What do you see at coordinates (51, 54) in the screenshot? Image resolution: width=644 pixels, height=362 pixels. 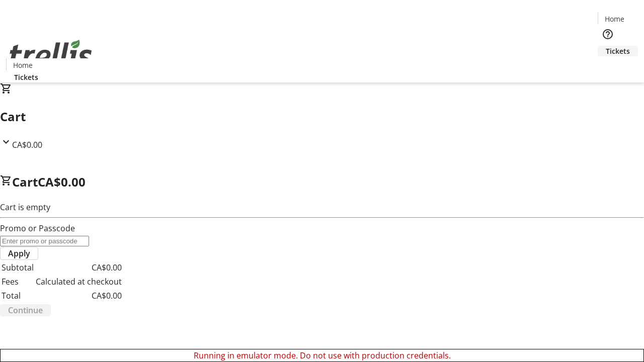 I see `img: Orient E2E Organization NbTDV5fhPV's Logo` at bounding box center [51, 54].